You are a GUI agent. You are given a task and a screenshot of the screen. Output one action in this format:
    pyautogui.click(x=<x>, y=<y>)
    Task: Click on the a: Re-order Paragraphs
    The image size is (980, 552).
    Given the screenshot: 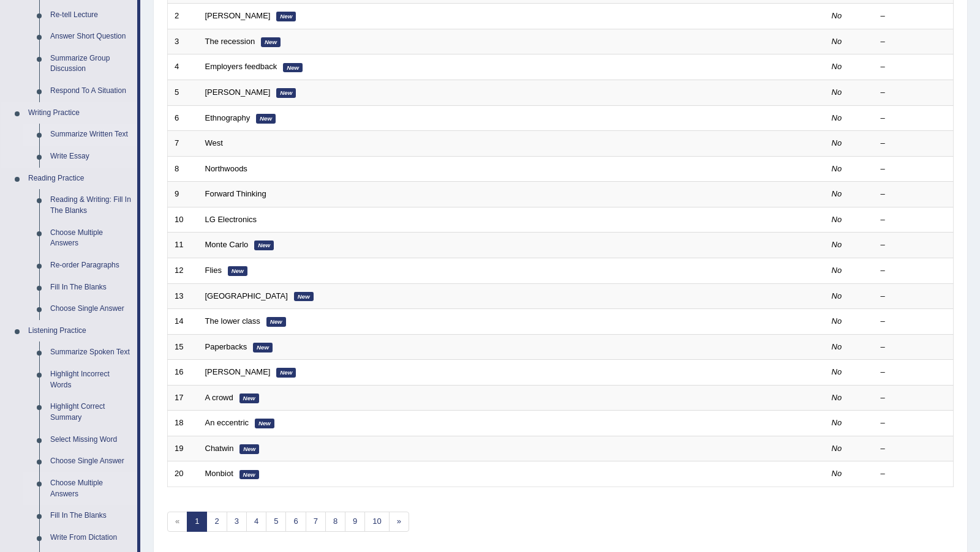 What is the action you would take?
    pyautogui.click(x=91, y=266)
    